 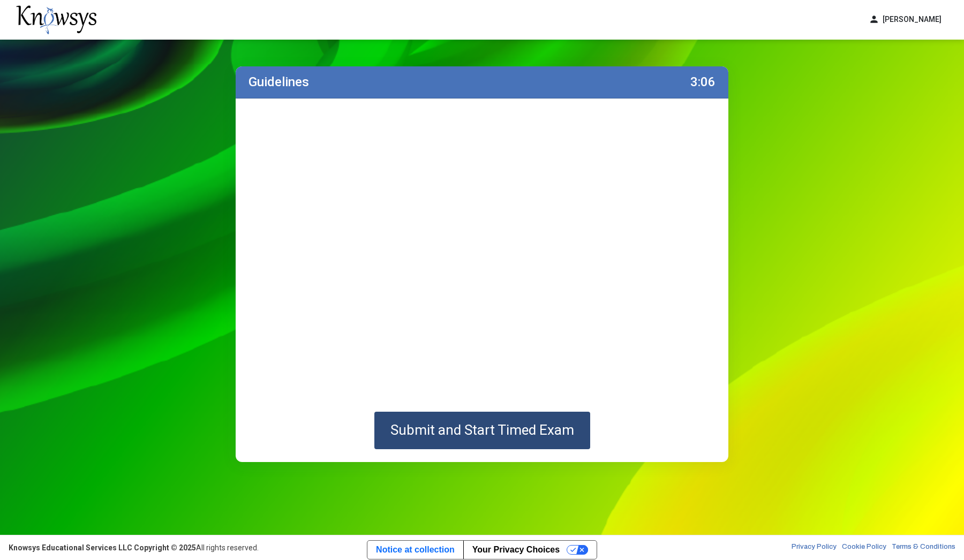 I want to click on a: Notice at collection, so click(x=415, y=549).